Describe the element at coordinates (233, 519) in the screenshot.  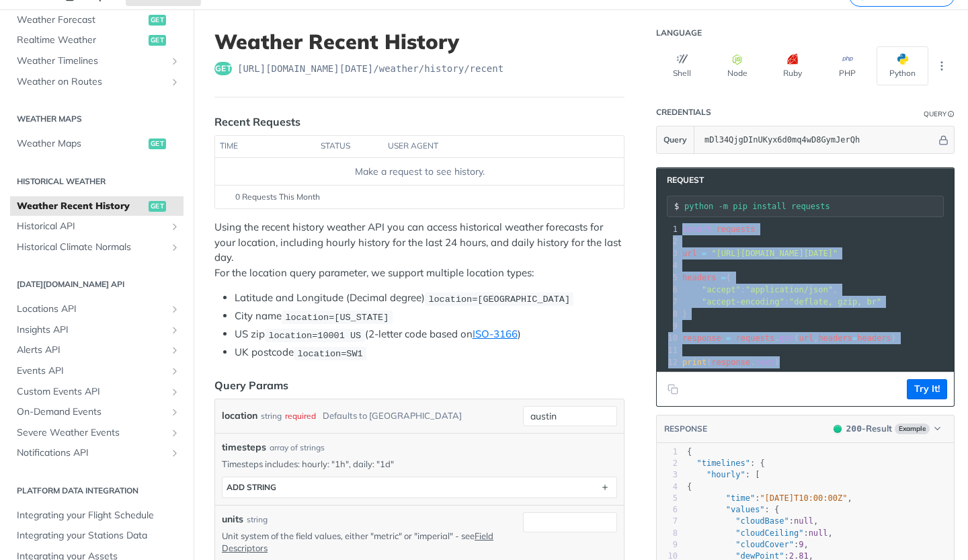
I see `label: units` at that location.